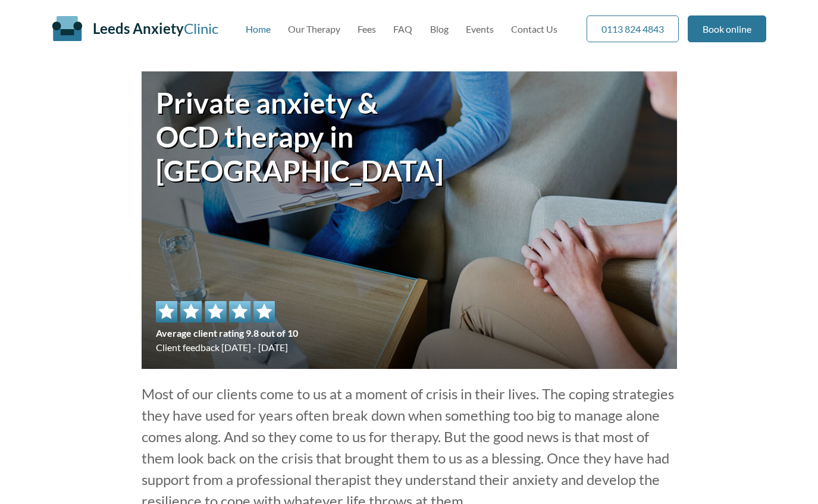 This screenshot has height=504, width=818. Describe the element at coordinates (534, 29) in the screenshot. I see `a: Contact Us` at that location.